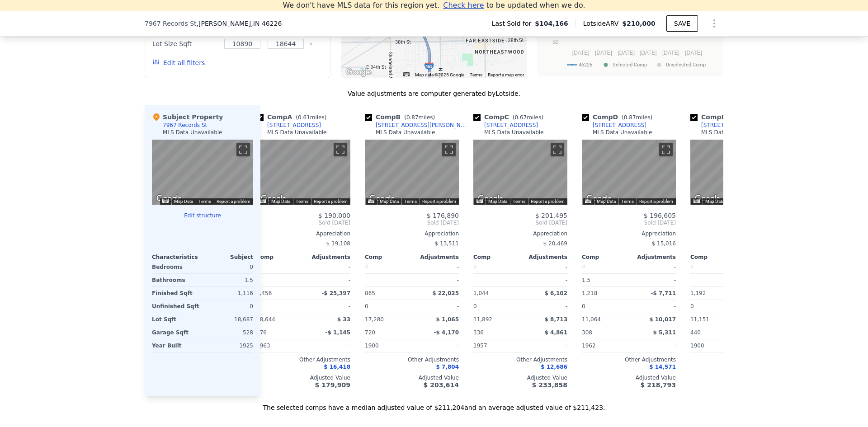  What do you see at coordinates (604, 280) in the screenshot?
I see `div: 1.5` at bounding box center [604, 280].